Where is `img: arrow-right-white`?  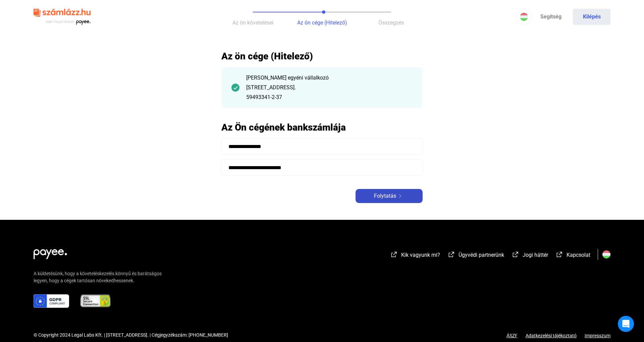
img: arrow-right-white is located at coordinates (400, 196).